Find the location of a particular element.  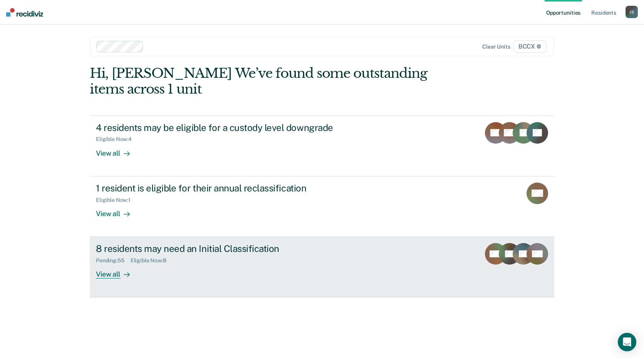

div: Pending : 55 is located at coordinates (113, 261).